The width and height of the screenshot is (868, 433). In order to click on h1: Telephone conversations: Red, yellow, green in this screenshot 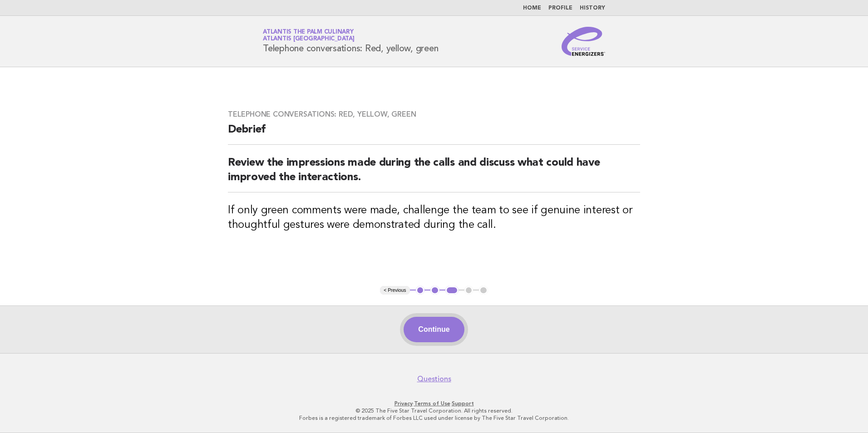, I will do `click(351, 41)`.